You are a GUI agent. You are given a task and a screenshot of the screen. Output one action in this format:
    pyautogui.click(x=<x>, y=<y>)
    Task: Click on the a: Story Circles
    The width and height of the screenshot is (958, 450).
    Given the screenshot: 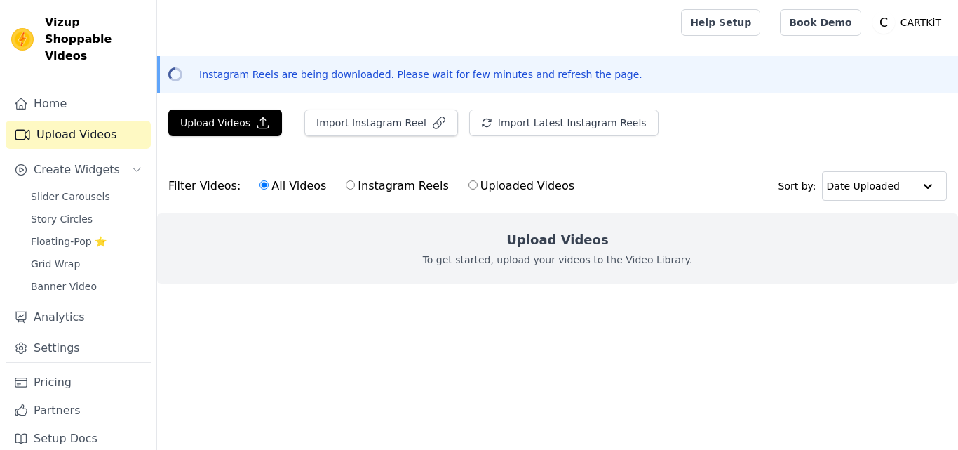 What is the action you would take?
    pyautogui.click(x=86, y=219)
    